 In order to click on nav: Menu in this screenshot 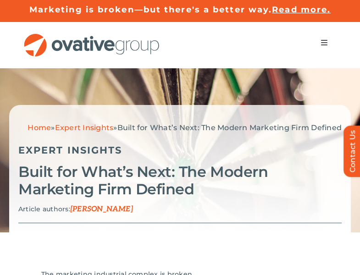, I will do `click(325, 43)`.